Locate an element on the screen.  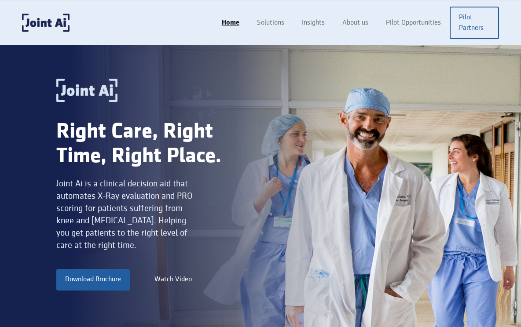
a: home is located at coordinates (46, 22).